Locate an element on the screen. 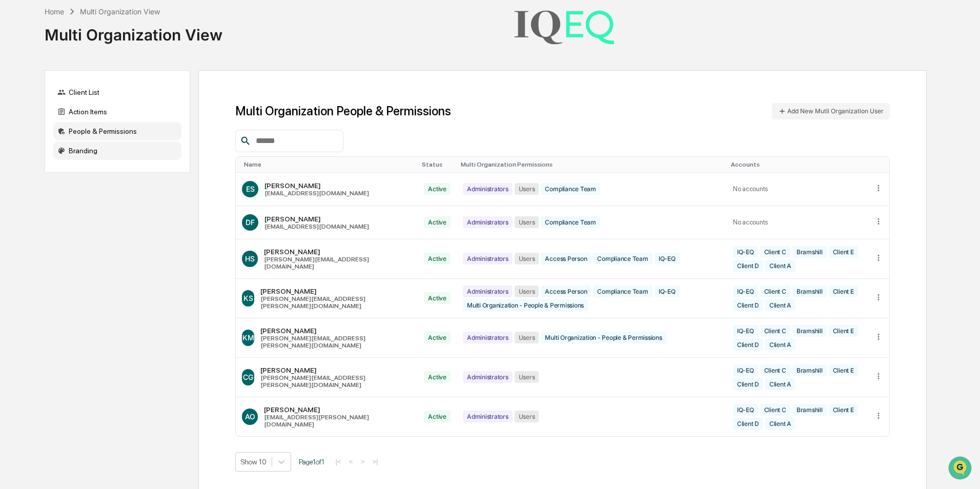 The width and height of the screenshot is (980, 489). p: How can we help? is located at coordinates (99, 29).